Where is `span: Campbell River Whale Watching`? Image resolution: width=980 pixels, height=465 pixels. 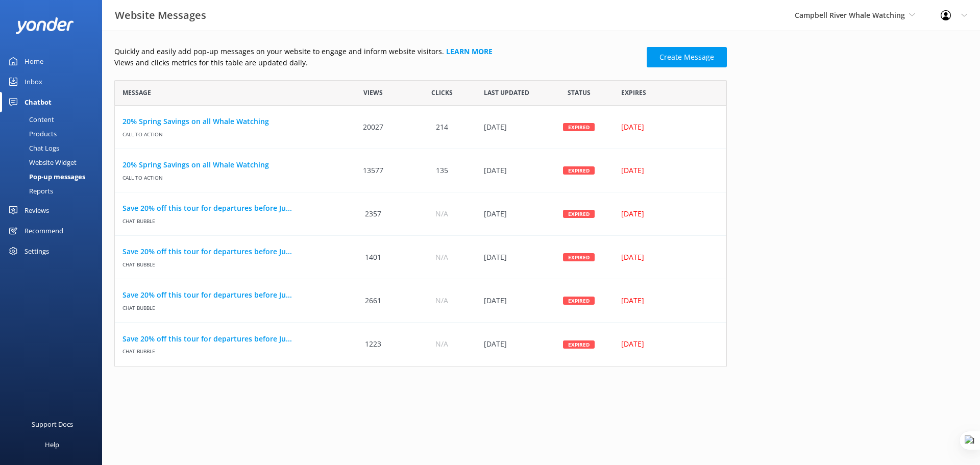
span: Campbell River Whale Watching is located at coordinates (849, 15).